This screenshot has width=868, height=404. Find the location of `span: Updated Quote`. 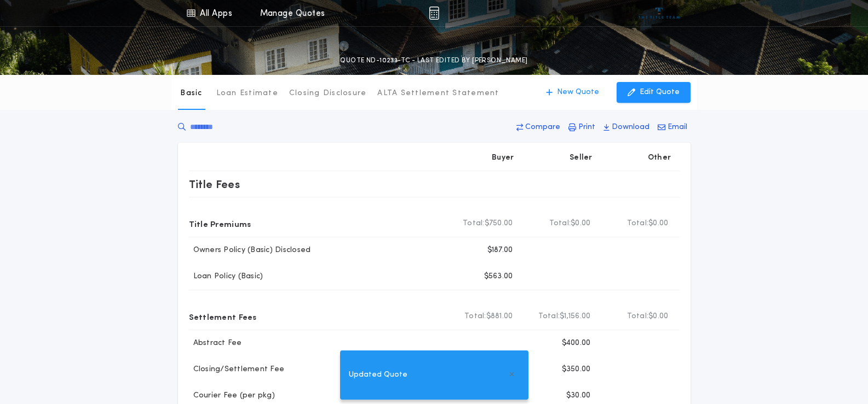

span: Updated Quote is located at coordinates (378, 376).